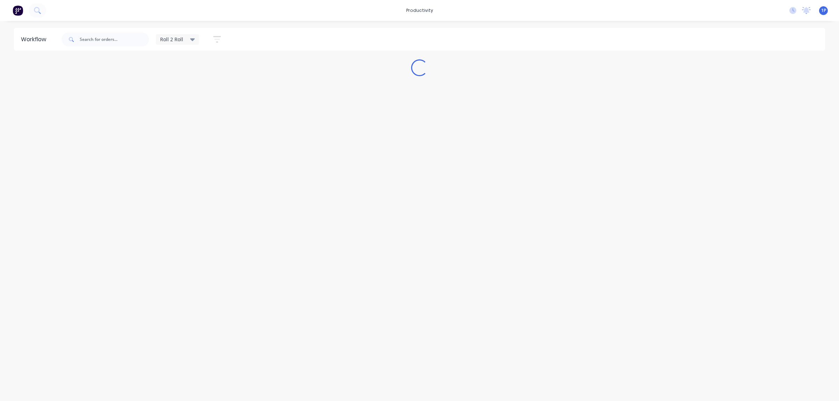  What do you see at coordinates (18, 10) in the screenshot?
I see `img: Factory` at bounding box center [18, 10].